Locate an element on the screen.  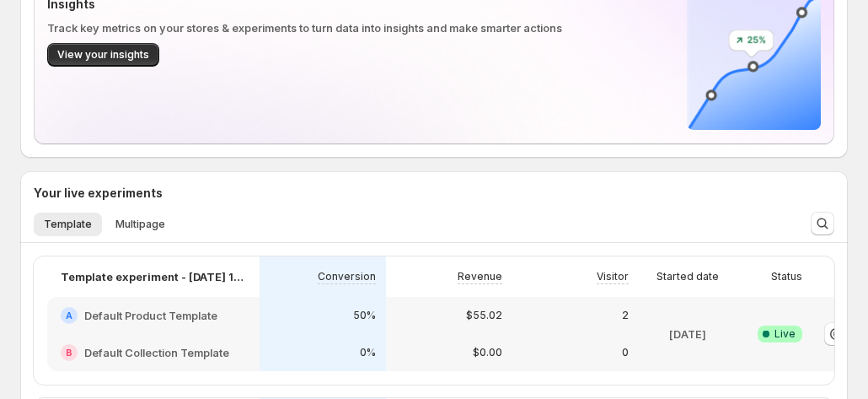
span: Template is located at coordinates (67, 224).